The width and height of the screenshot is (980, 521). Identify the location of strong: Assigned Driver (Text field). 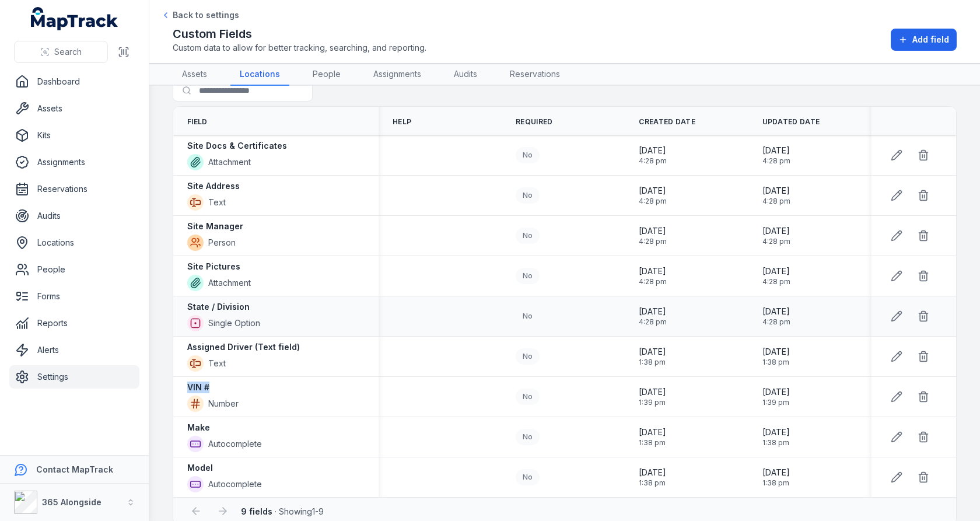
(243, 347).